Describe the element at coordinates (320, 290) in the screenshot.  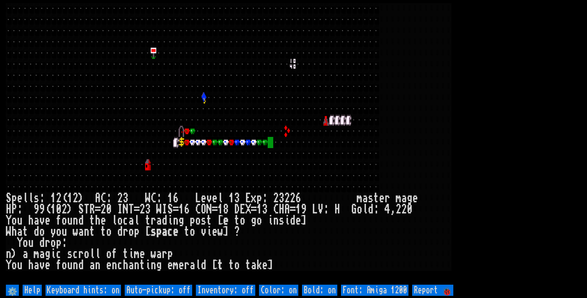
I see `input: Bold: on` at that location.